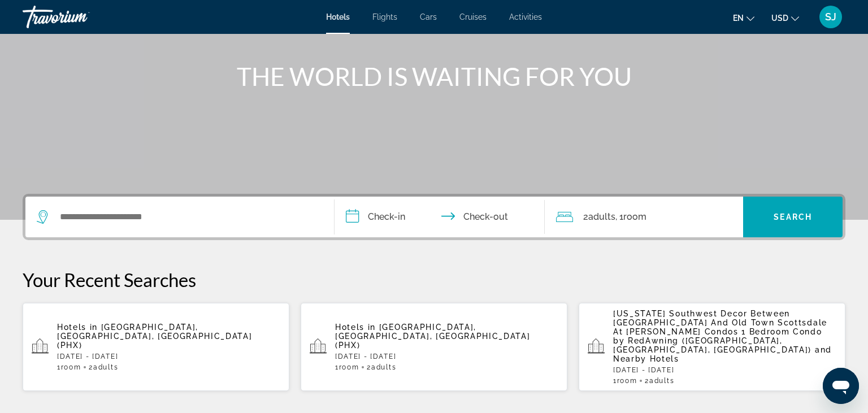 Image resolution: width=868 pixels, height=413 pixels. I want to click on button: Change currency, so click(785, 18).